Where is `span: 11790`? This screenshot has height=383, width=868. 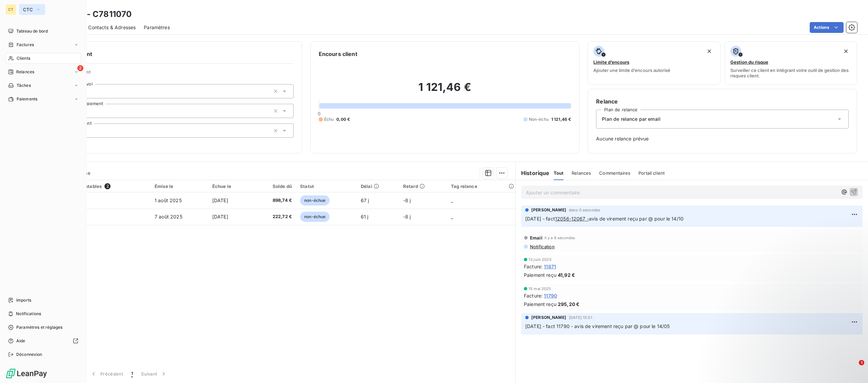 span: 11790 is located at coordinates (550, 296).